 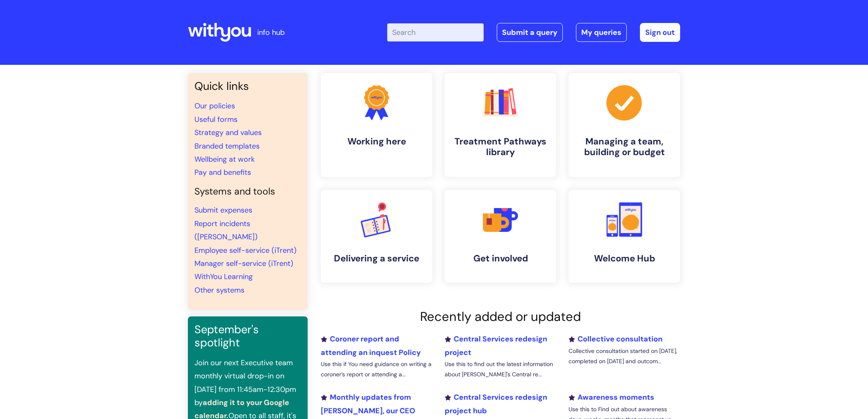 What do you see at coordinates (243, 263) in the screenshot?
I see `a: Manager self-service (iTrent)` at bounding box center [243, 263].